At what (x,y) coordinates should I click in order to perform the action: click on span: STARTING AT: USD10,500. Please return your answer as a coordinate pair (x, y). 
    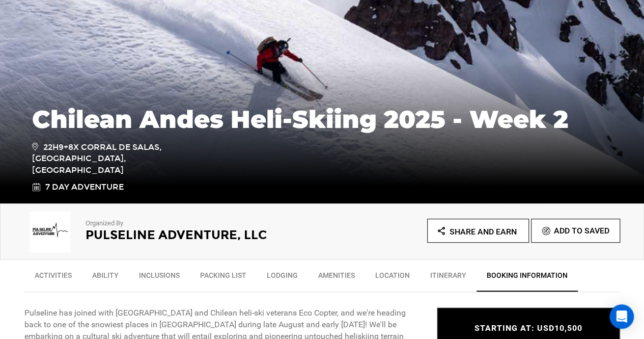
    Looking at the image, I should click on (528, 328).